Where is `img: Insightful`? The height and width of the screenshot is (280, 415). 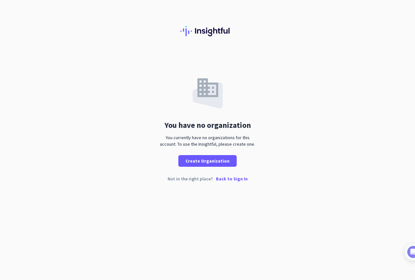
img: Insightful is located at coordinates (208, 31).